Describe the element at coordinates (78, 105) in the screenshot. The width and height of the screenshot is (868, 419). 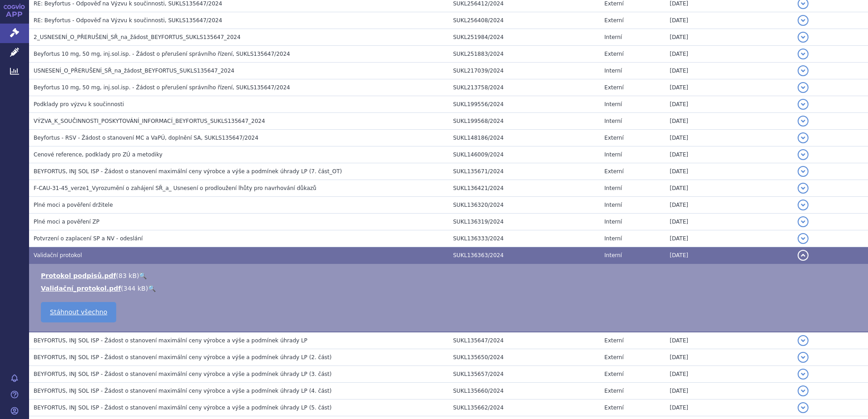
I see `span: Podklady pro výzvu k součinnosti` at that location.